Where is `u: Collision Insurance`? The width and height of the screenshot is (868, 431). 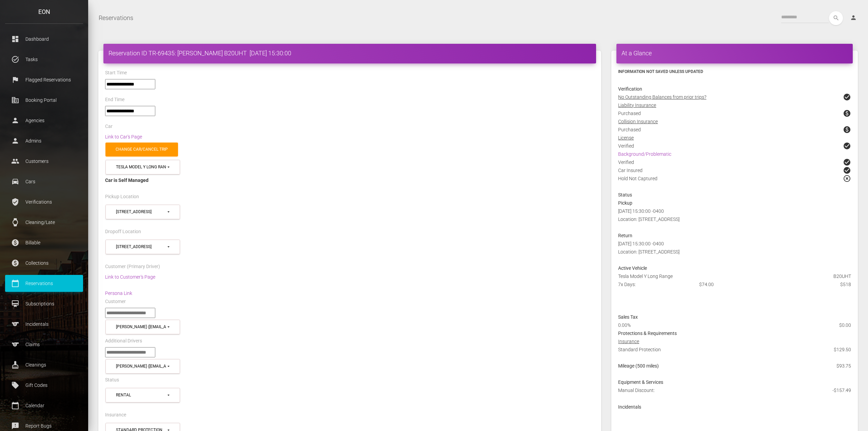 u: Collision Insurance is located at coordinates (638, 122).